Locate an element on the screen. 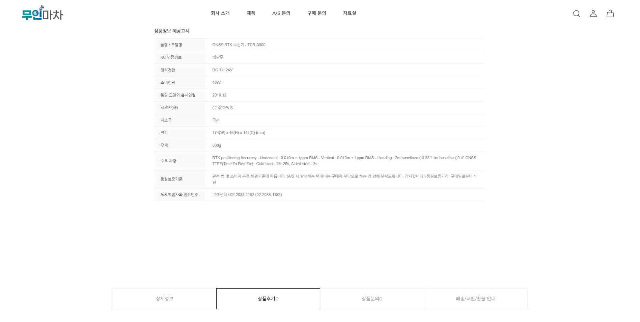 The width and height of the screenshot is (640, 322). img: 안경 상품 이미지-S2L1 is located at coordinates (320, 115).